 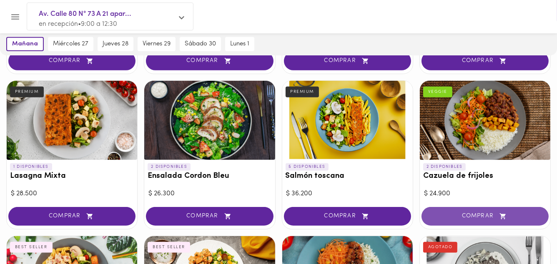 I want to click on div: $ 36.200, so click(x=347, y=194).